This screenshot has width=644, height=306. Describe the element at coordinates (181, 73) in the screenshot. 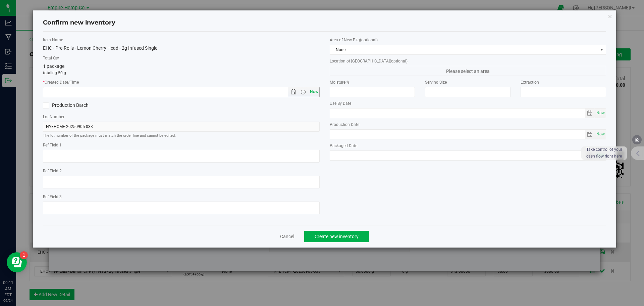

I see `p: totaling 50 g` at that location.